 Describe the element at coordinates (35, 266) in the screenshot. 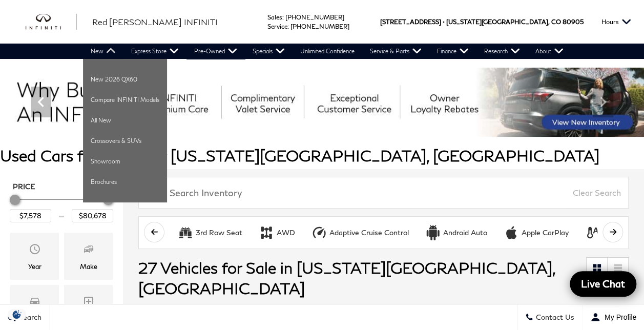

I see `div: Year` at that location.